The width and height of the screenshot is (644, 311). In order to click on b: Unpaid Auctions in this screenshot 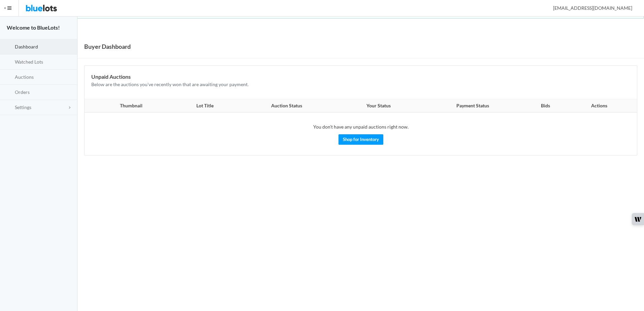, I will do `click(111, 76)`.